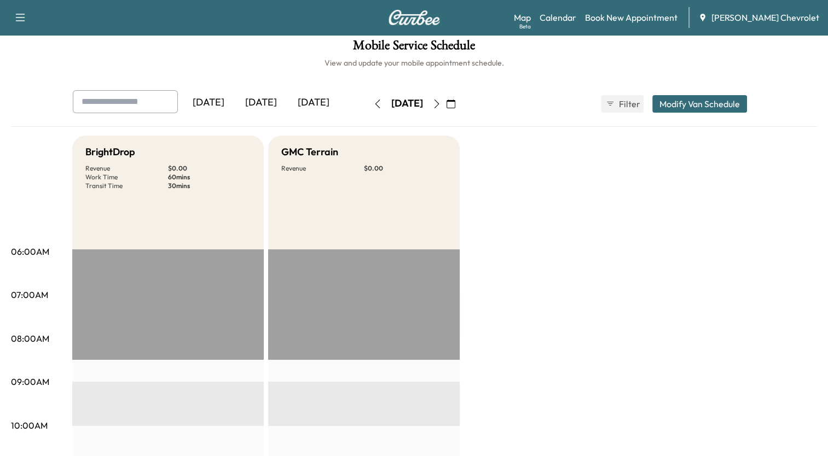  I want to click on h5: BrightDrop, so click(110, 152).